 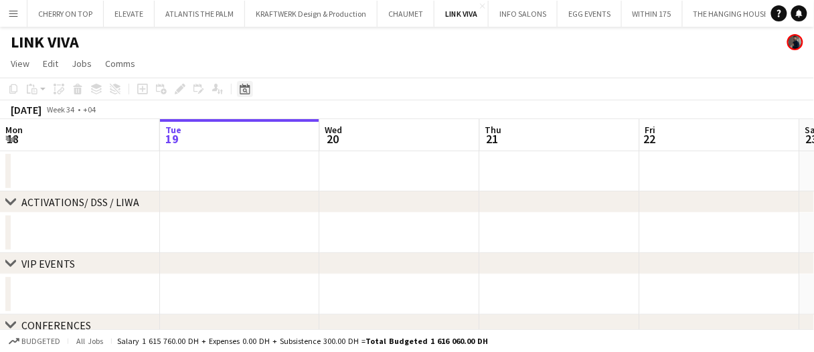 I want to click on button: CHAUMET, so click(x=406, y=13).